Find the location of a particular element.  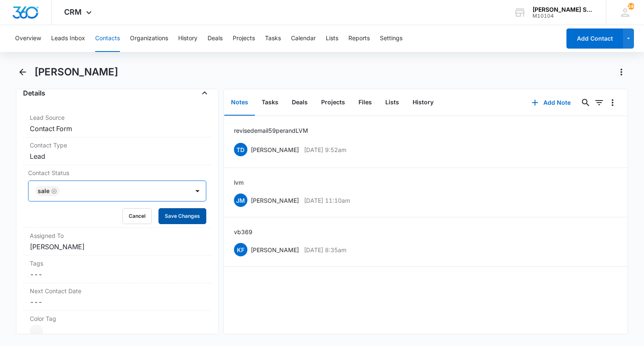

button: Back is located at coordinates (22, 72).